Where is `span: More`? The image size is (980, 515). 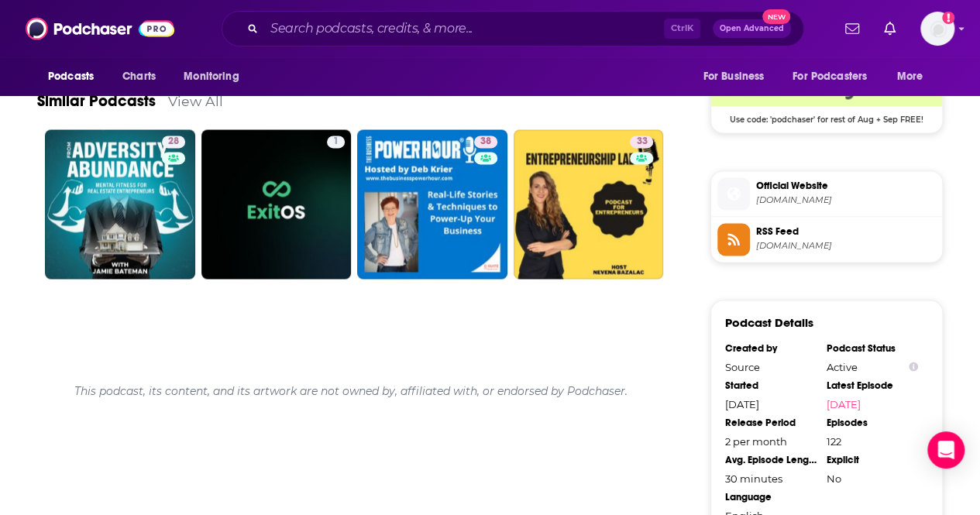 span: More is located at coordinates (910, 76).